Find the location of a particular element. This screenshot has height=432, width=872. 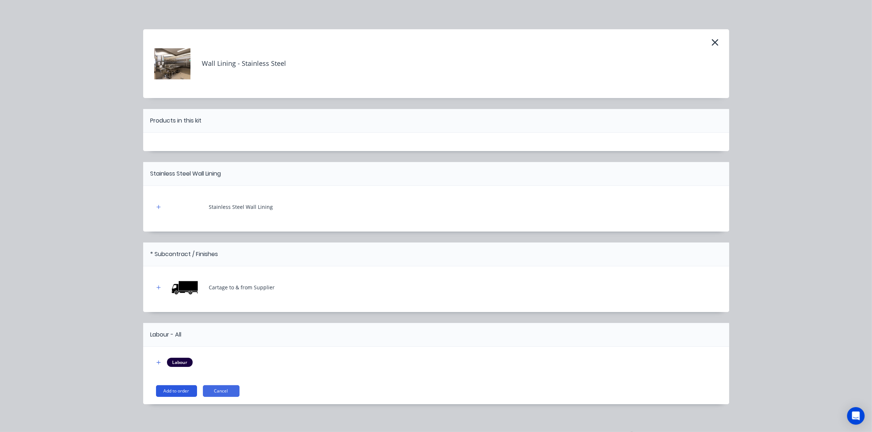

div: * Subcontract / Finishes is located at coordinates (184, 255).